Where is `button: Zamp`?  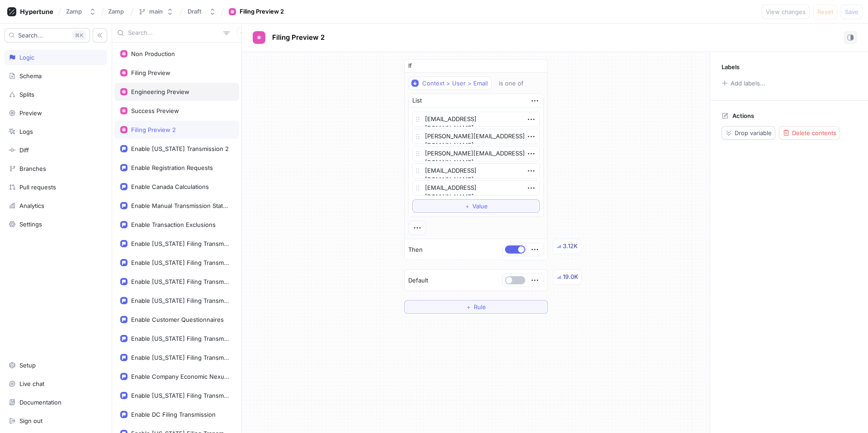 button: Zamp is located at coordinates (81, 11).